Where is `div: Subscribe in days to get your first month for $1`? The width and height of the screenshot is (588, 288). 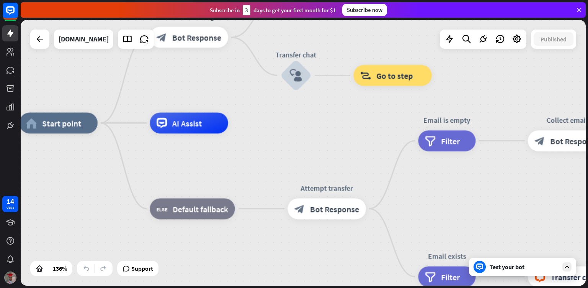
div: Subscribe in days to get your first month for $1 is located at coordinates (273, 10).